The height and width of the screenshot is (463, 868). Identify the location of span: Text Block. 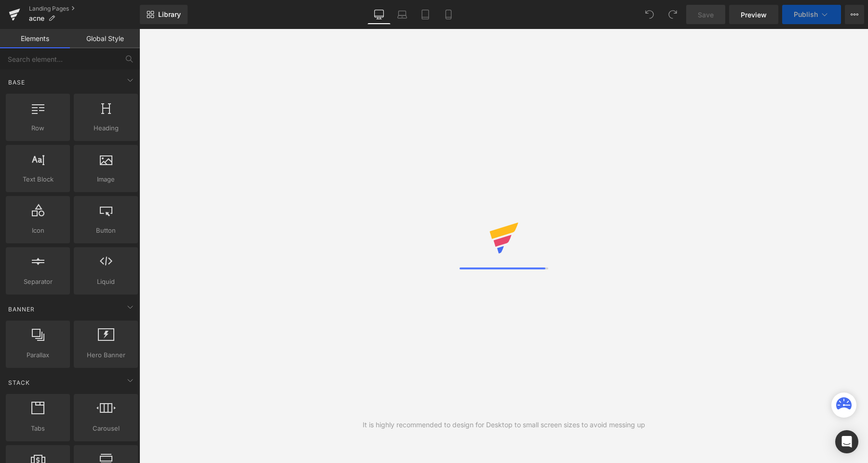
(38, 179).